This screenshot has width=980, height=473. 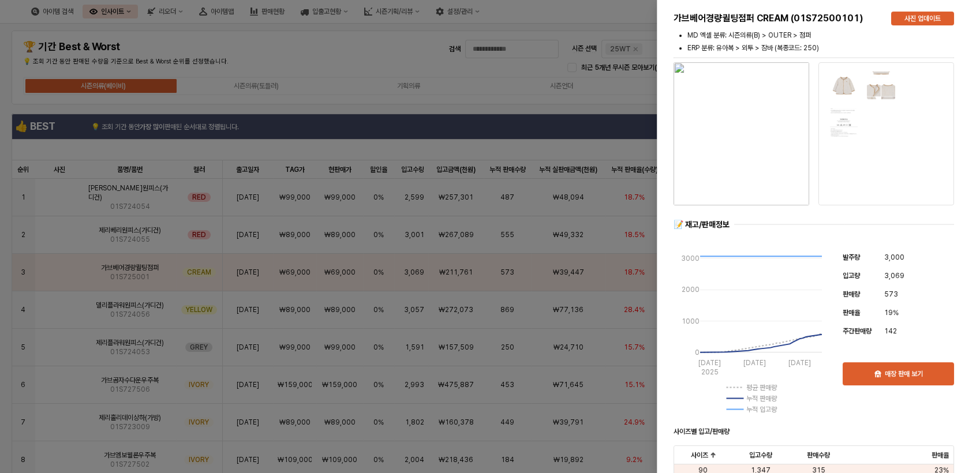 I want to click on span: 입고량, so click(x=851, y=276).